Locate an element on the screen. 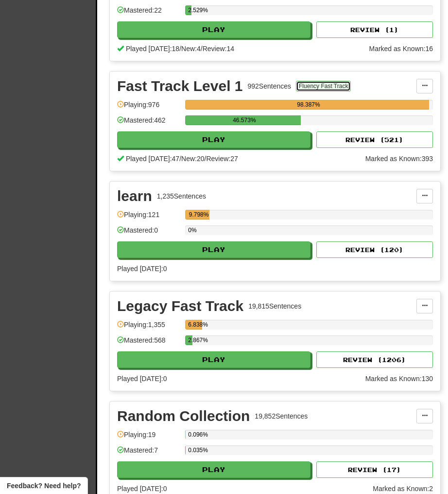 The image size is (448, 494). div: Marked as Known: 16 is located at coordinates (401, 49).